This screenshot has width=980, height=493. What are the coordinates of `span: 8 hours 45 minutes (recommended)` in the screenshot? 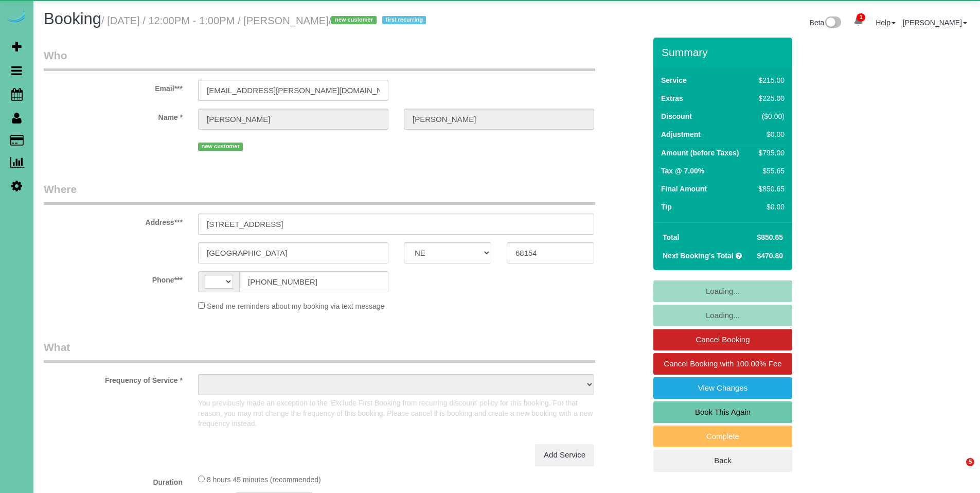 It's located at (264, 479).